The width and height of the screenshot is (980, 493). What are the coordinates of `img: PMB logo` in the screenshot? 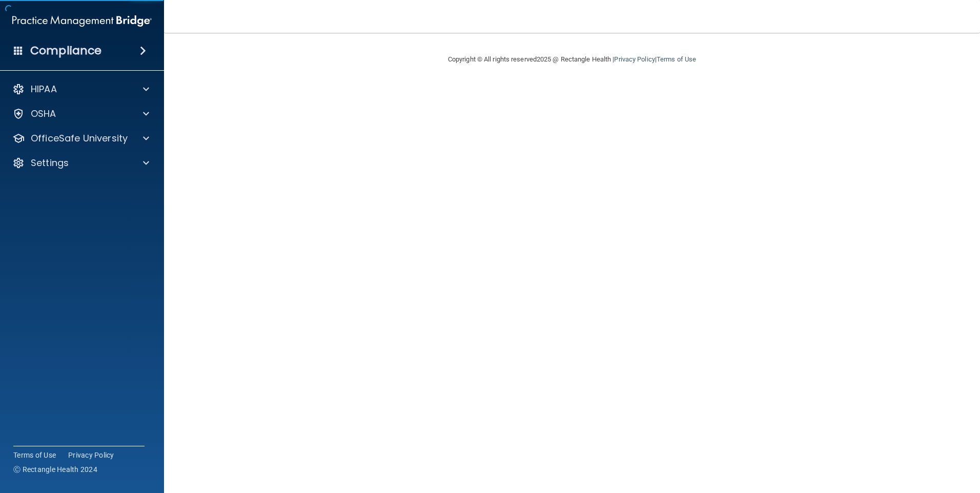 It's located at (82, 21).